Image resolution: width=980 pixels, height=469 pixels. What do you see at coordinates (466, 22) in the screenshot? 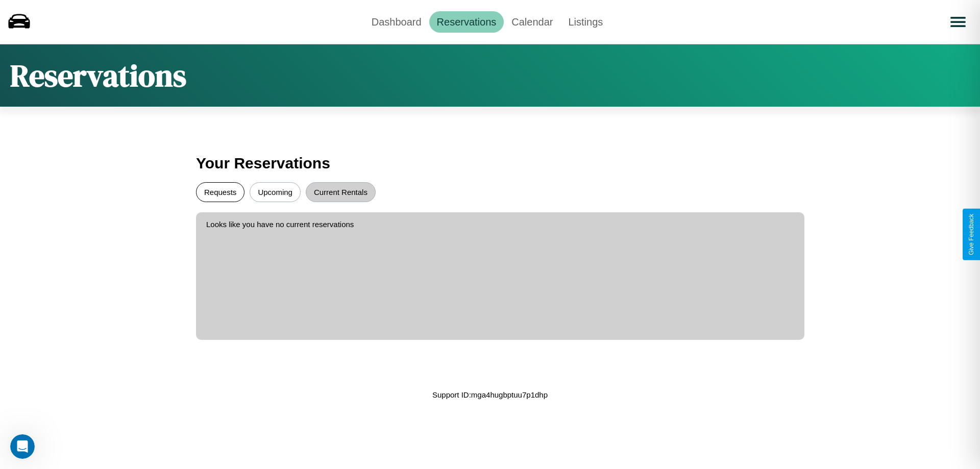
I see `a: Reservations` at bounding box center [466, 22].